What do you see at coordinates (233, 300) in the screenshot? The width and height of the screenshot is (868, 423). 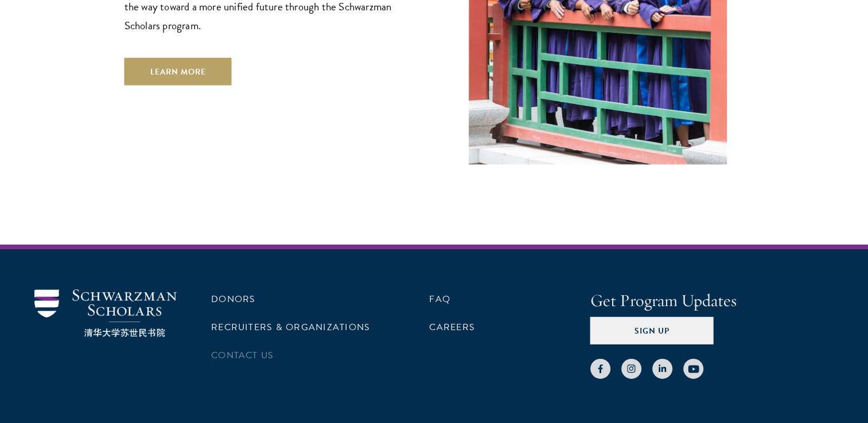 I see `a: Donors` at bounding box center [233, 300].